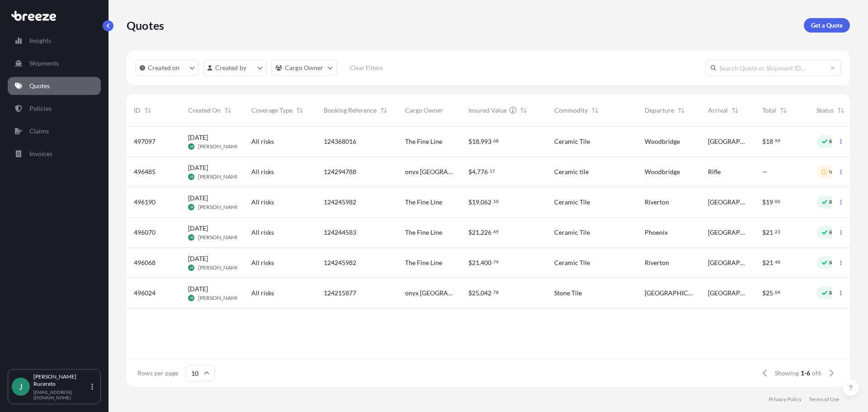 The height and width of the screenshot is (412, 868). Describe the element at coordinates (486, 233) in the screenshot. I see `span: 226` at that location.